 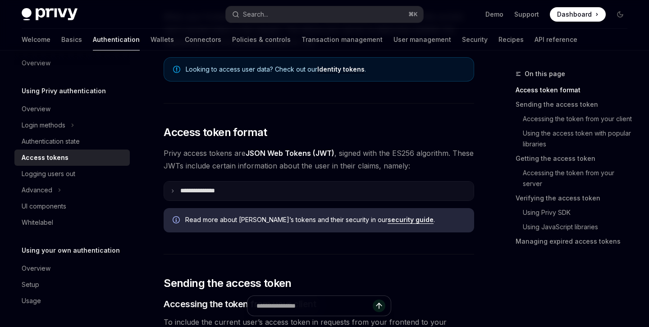 What do you see at coordinates (575, 198) in the screenshot?
I see `a: Verifying the access token` at bounding box center [575, 198].